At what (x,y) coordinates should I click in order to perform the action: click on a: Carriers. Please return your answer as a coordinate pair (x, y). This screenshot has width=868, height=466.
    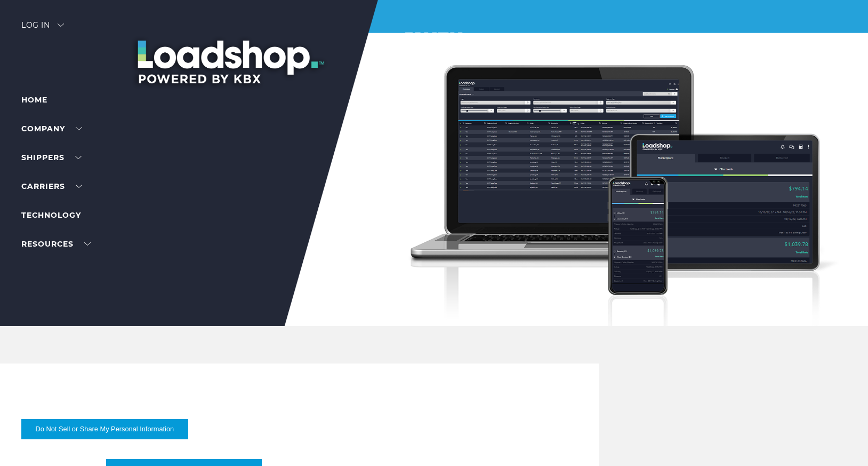
    Looking at the image, I should click on (52, 187).